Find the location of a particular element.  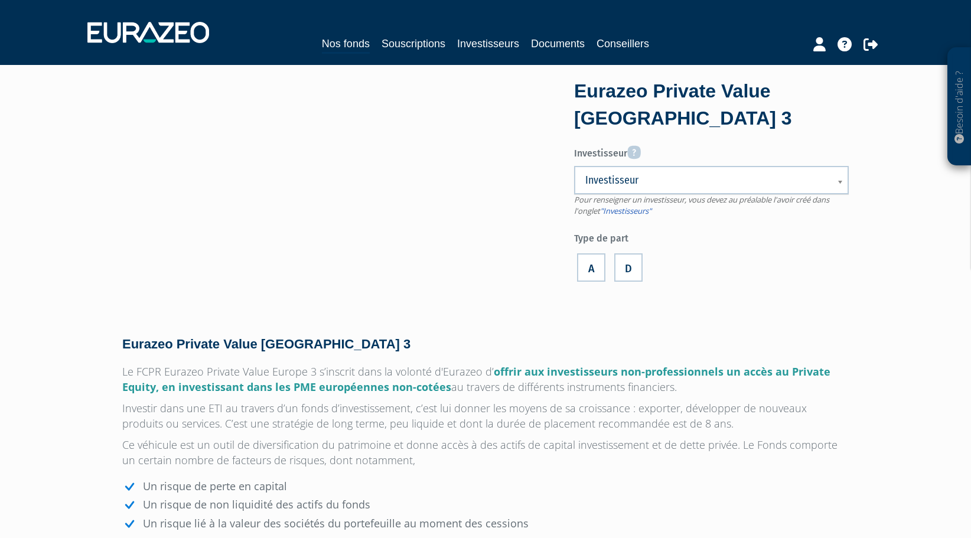

li: Un risque lié à la valeur des sociétés du portefeuille au moment des cessions is located at coordinates (486, 524).